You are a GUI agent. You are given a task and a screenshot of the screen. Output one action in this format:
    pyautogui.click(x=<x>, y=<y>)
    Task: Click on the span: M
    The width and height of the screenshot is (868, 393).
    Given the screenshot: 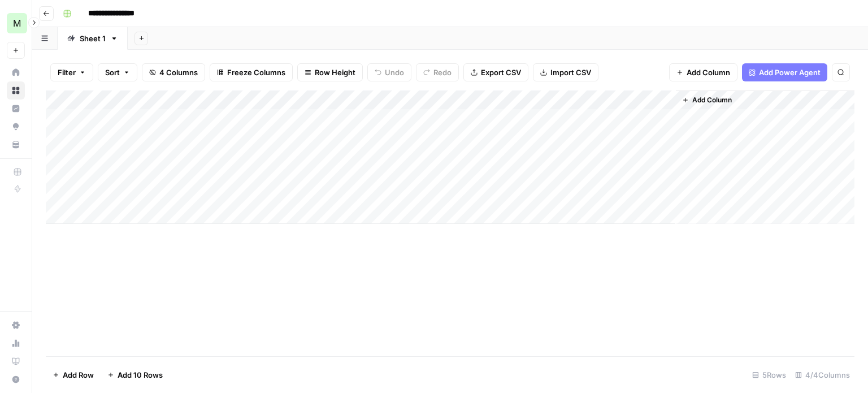 What is the action you would take?
    pyautogui.click(x=17, y=24)
    